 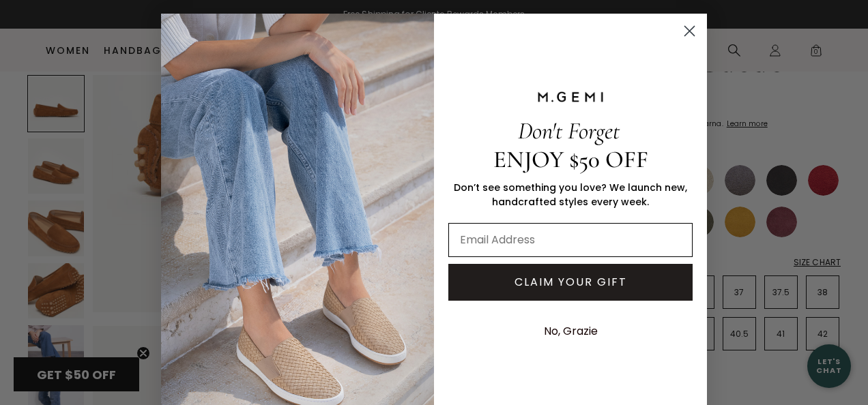 I want to click on button: CLAIM YOUR GIFT, so click(x=571, y=282).